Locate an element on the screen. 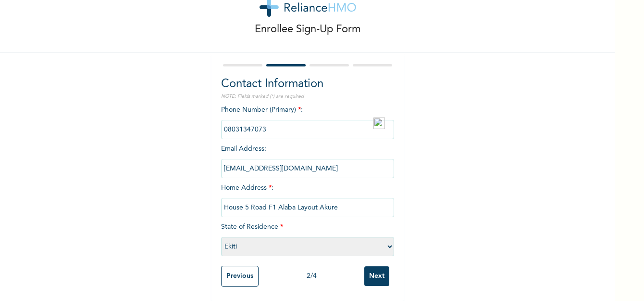  p: Enrollee Sign-Up Form is located at coordinates (308, 30).